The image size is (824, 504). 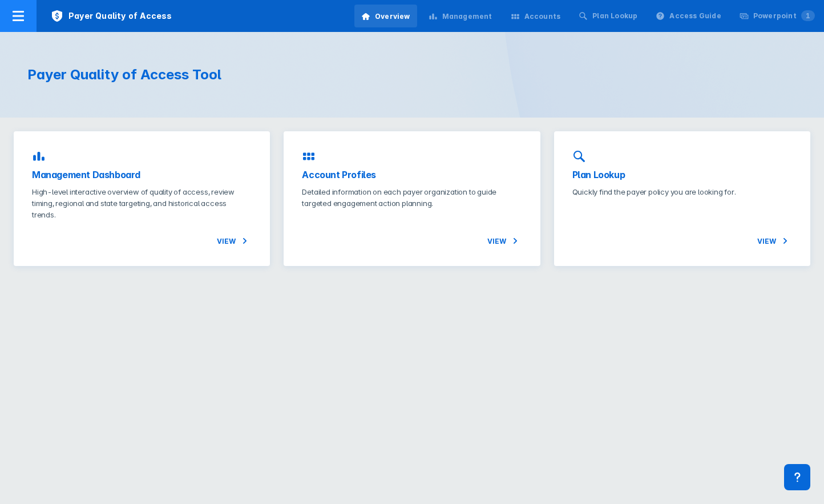 I want to click on a: Management, so click(x=461, y=16).